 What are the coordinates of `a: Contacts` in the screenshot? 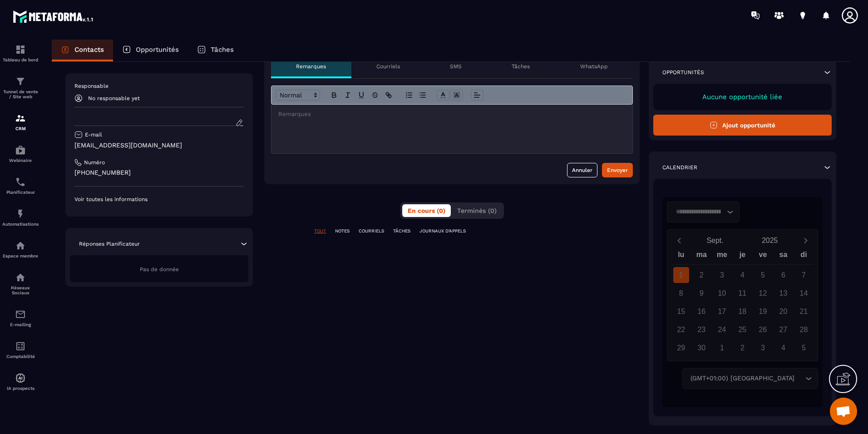 It's located at (82, 51).